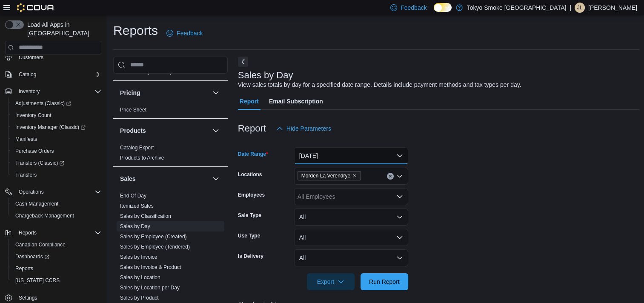 This screenshot has height=303, width=644. I want to click on a: Price Sheet, so click(133, 110).